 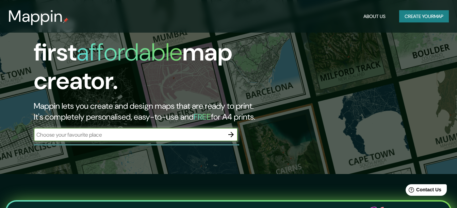 What do you see at coordinates (66, 20) in the screenshot?
I see `img: mappin-pin` at bounding box center [66, 20].